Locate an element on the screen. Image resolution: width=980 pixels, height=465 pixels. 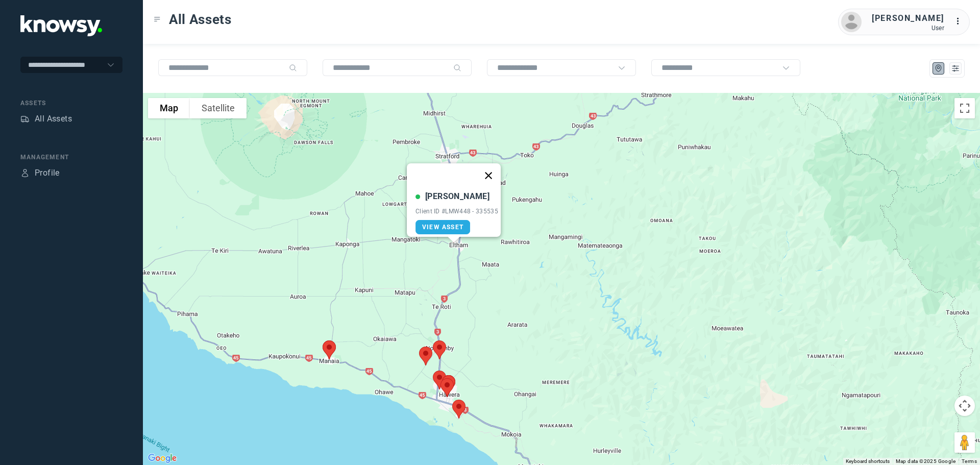
a: Terms (opens in new tab) is located at coordinates (969, 461).